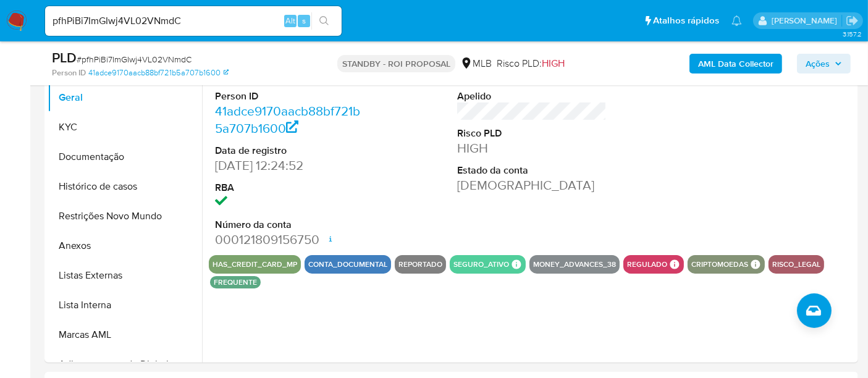 The width and height of the screenshot is (868, 378). What do you see at coordinates (420, 264) in the screenshot?
I see `button: reportado` at bounding box center [420, 264].